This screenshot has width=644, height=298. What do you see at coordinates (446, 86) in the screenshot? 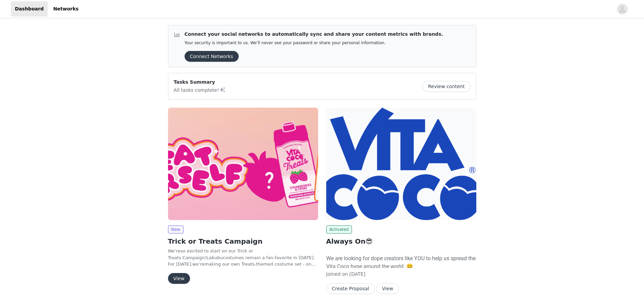
I see `button: Review content` at bounding box center [446, 86].